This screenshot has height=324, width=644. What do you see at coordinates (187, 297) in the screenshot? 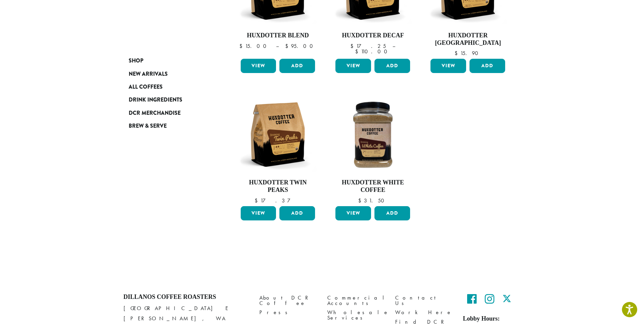
I see `h4: Dillanos Coffee Roasters` at bounding box center [187, 297].